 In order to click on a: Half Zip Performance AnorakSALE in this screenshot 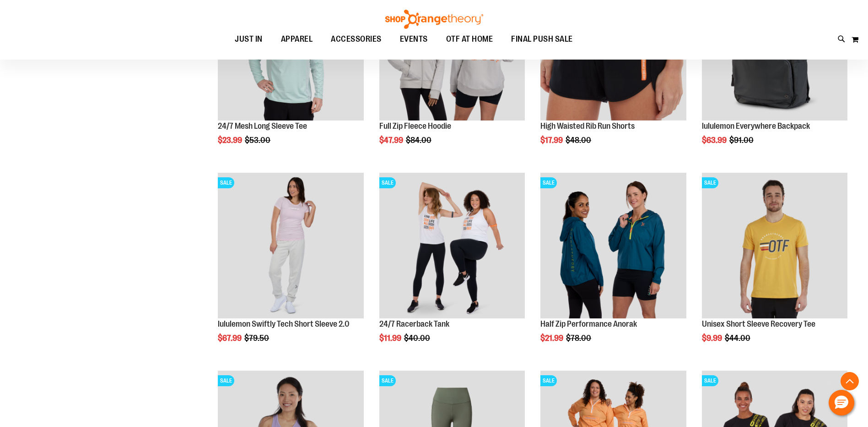, I will do `click(613, 246)`.